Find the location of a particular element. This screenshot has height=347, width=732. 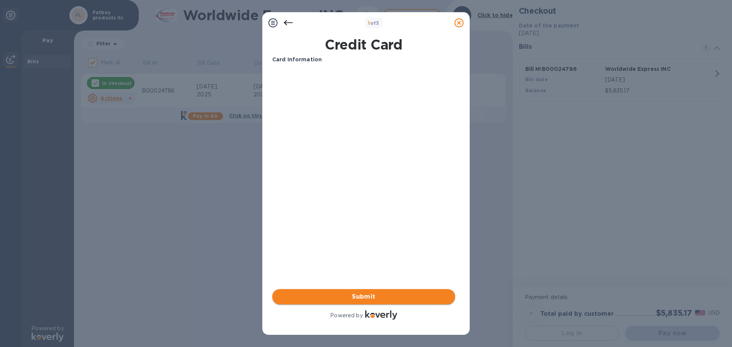

h1: Credit Card is located at coordinates (364, 45).